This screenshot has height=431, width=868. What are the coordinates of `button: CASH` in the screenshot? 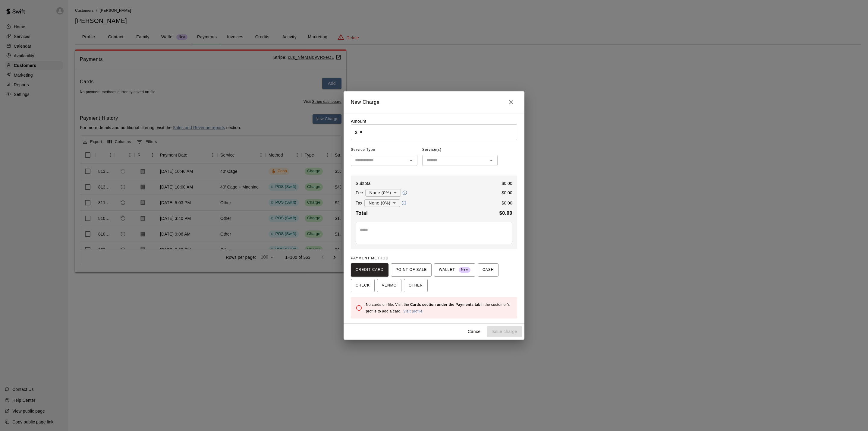 It's located at (488, 270).